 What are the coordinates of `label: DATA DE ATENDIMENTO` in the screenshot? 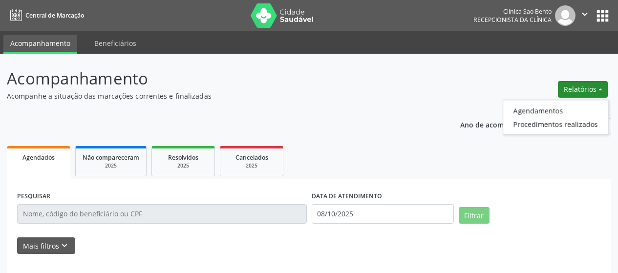 It's located at (347, 196).